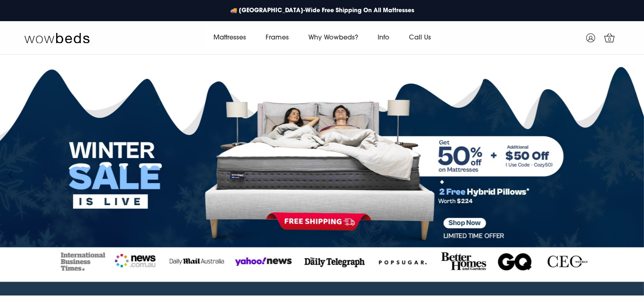 This screenshot has width=644, height=302. Describe the element at coordinates (230, 38) in the screenshot. I see `a: Mattresses` at that location.